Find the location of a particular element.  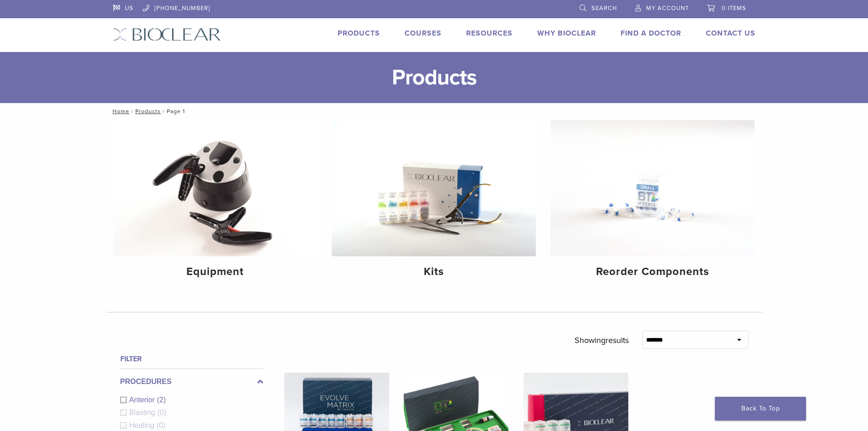

a: Resources is located at coordinates (489, 33).